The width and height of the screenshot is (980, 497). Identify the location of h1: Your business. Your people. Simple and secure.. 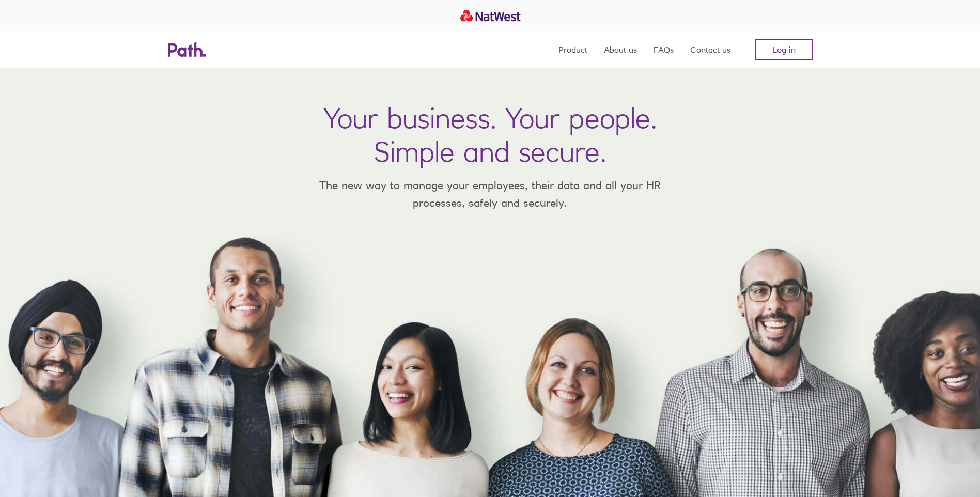
(490, 134).